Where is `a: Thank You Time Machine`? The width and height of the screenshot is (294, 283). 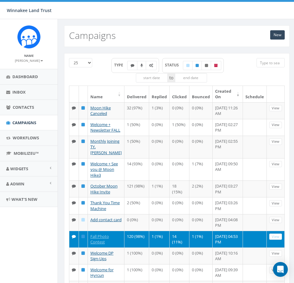 a: Thank You Time Machine is located at coordinates (105, 206).